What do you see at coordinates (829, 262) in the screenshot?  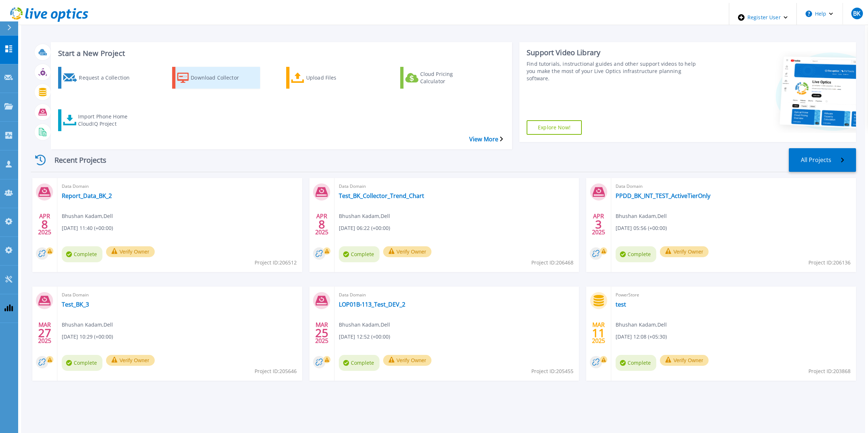 I see `span: Project ID: 206136` at bounding box center [829, 262].